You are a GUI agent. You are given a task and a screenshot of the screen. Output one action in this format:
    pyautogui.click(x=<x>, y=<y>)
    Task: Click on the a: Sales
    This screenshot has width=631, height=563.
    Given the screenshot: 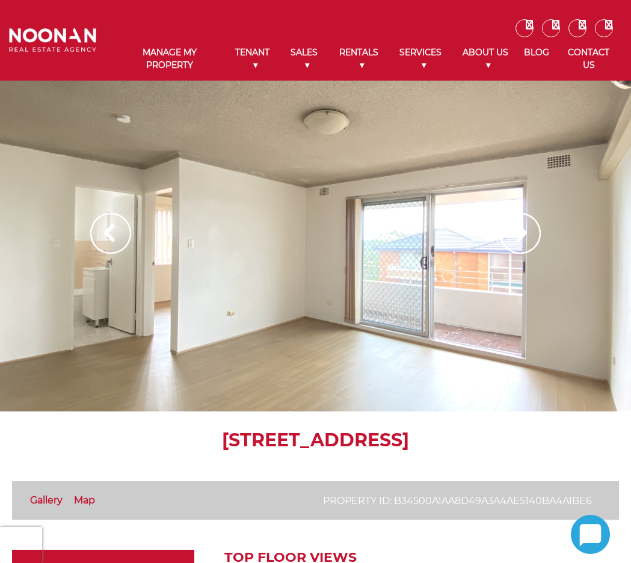 What is the action you would take?
    pyautogui.click(x=305, y=59)
    